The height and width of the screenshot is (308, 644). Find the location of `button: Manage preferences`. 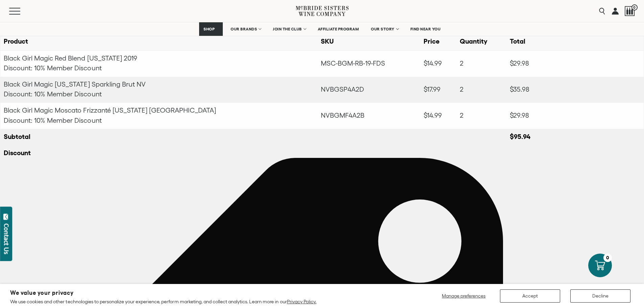

button: Manage preferences is located at coordinates (464, 296).